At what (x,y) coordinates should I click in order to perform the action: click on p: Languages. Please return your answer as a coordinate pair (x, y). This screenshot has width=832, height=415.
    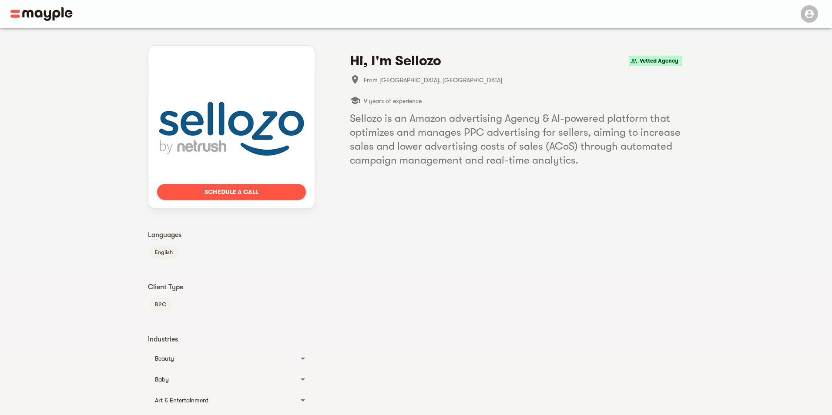
    Looking at the image, I should click on (231, 235).